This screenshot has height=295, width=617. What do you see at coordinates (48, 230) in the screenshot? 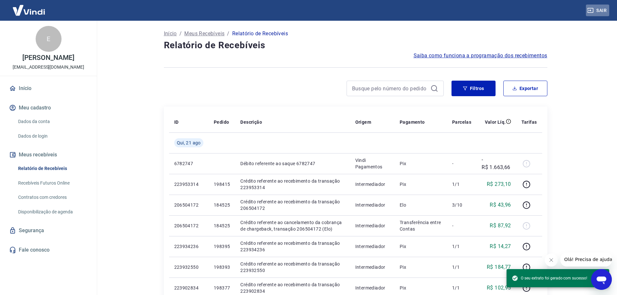
I see `a: Segurança` at bounding box center [48, 230].